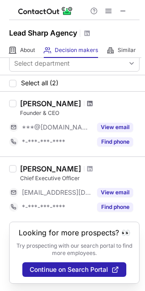 The width and height of the screenshot is (145, 291). Describe the element at coordinates (80, 113) in the screenshot. I see `div: Founder & CEO` at that location.